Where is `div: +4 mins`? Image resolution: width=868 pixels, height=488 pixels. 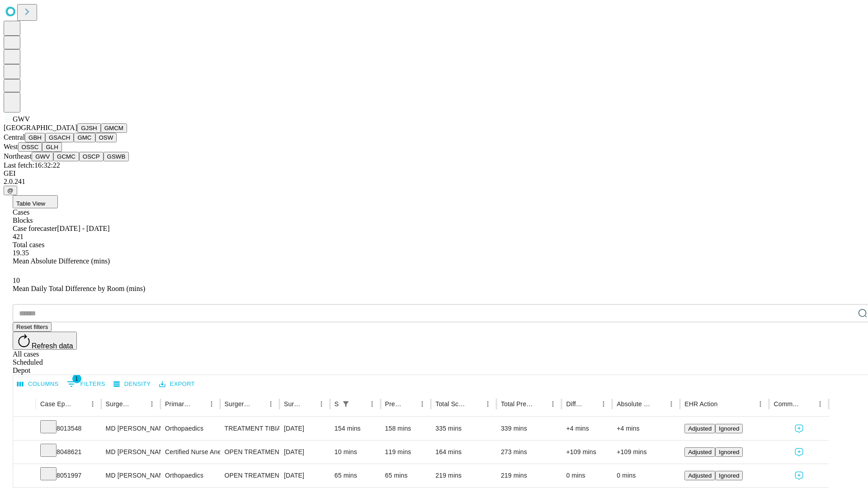 div: +4 mins is located at coordinates (646, 428).